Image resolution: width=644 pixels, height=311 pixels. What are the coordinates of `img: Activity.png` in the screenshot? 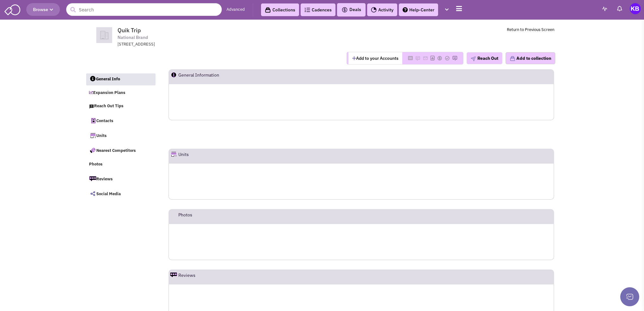 It's located at (374, 10).